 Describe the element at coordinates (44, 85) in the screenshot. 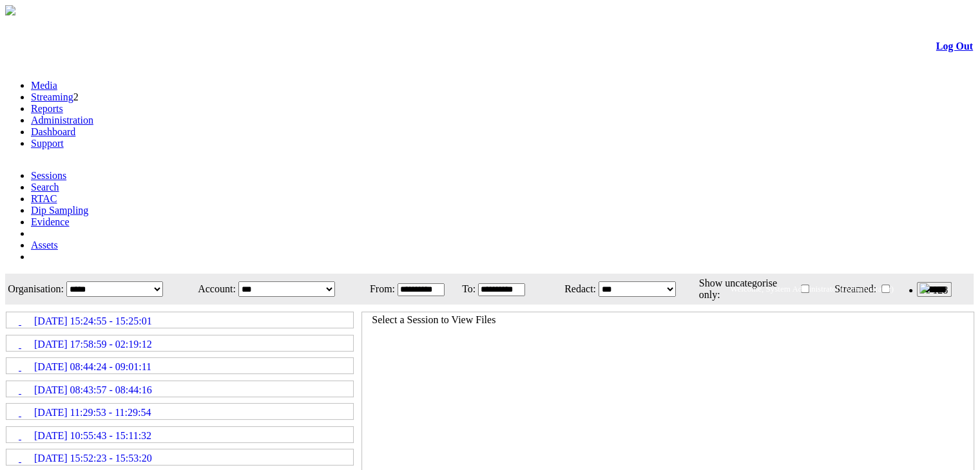

I see `a: Media` at that location.